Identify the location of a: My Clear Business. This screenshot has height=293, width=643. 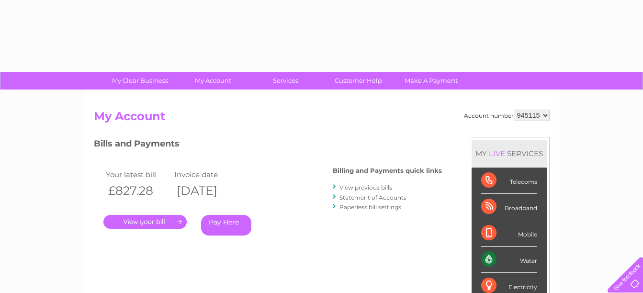
(140, 80).